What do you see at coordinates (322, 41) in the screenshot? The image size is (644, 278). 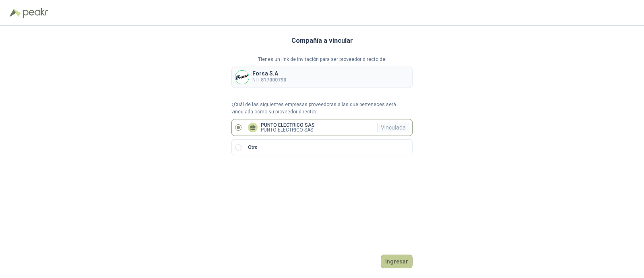 I see `h3: Compañía a vincular` at bounding box center [322, 41].